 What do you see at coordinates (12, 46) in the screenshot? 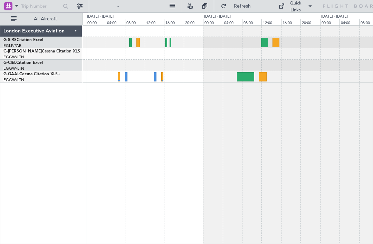
I see `a: EGLF/FAB` at bounding box center [12, 46].